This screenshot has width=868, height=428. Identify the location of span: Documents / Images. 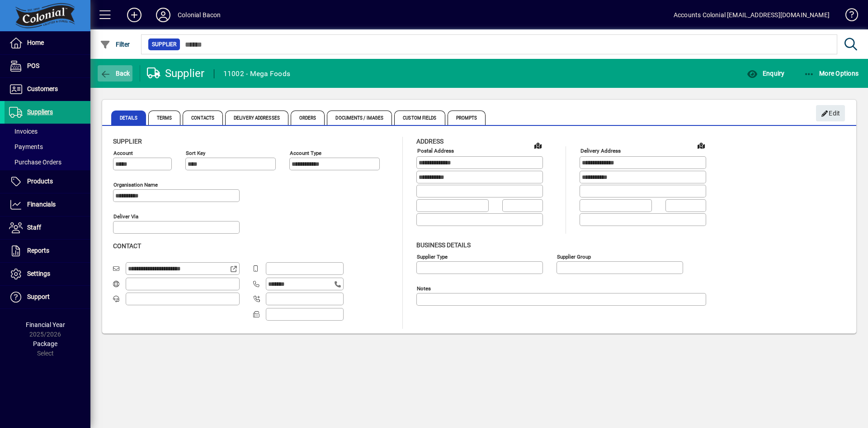
(360, 117).